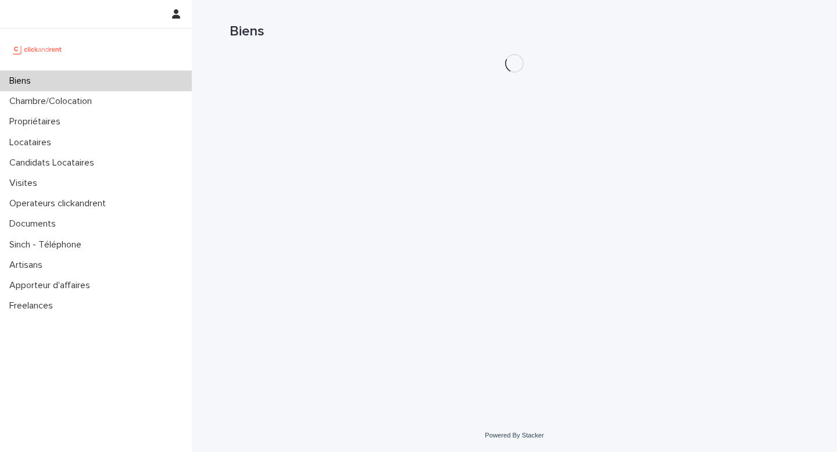 Image resolution: width=837 pixels, height=452 pixels. Describe the element at coordinates (60, 203) in the screenshot. I see `p: Operateurs clickandrent` at that location.